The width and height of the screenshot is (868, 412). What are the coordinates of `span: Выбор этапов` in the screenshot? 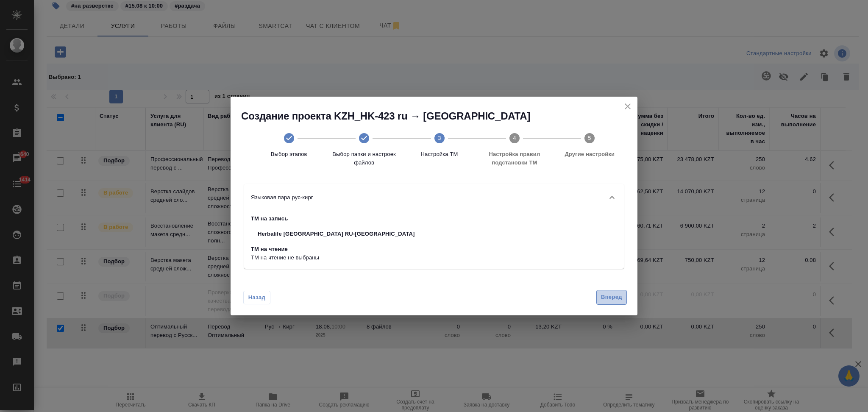 It's located at (288, 154).